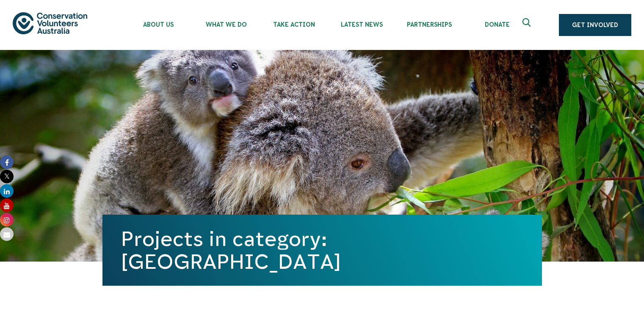  Describe the element at coordinates (528, 25) in the screenshot. I see `button: Expand search box Close search box` at that location.